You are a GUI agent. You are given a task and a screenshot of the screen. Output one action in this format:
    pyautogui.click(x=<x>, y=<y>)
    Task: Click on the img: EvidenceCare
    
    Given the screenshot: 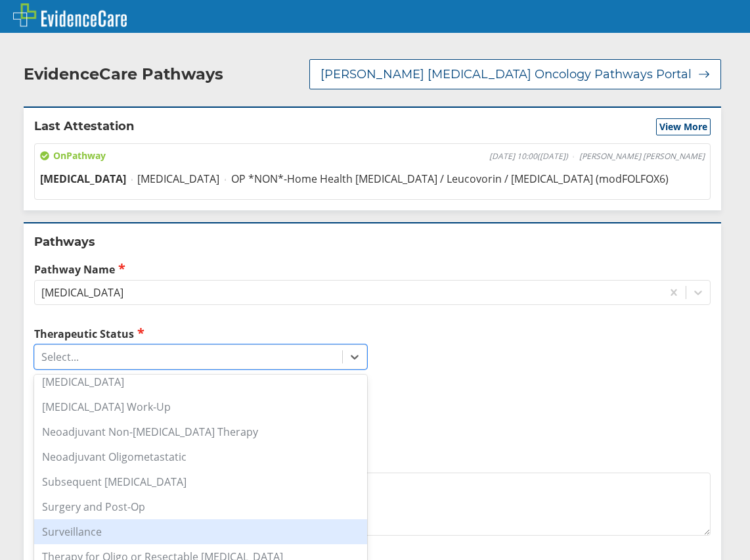 What is the action you would take?
    pyautogui.click(x=69, y=15)
    